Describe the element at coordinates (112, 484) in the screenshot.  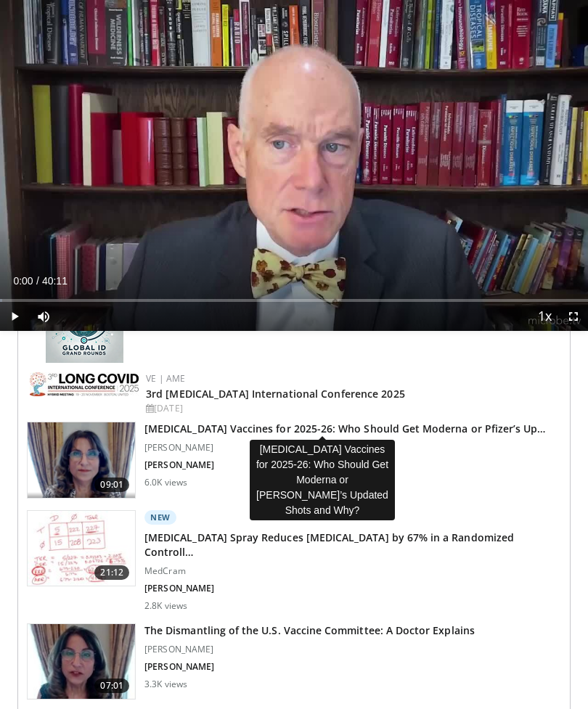
I see `span: 09:01` at that location.